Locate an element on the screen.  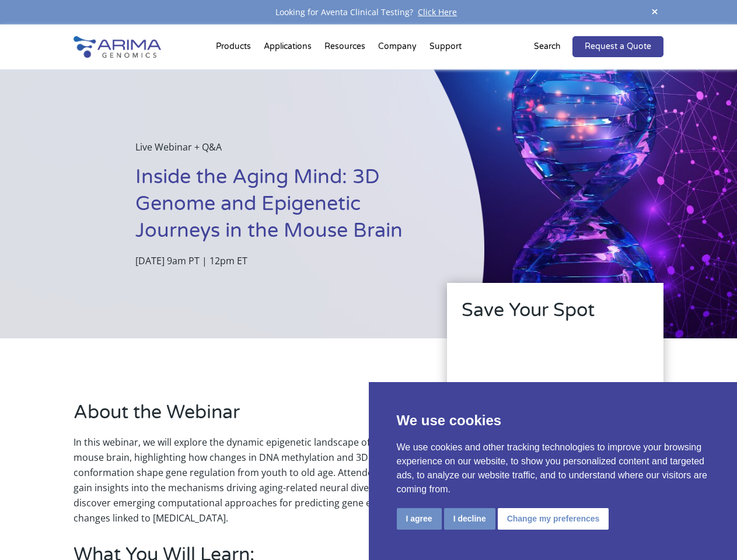
button: I decline is located at coordinates (470, 519).